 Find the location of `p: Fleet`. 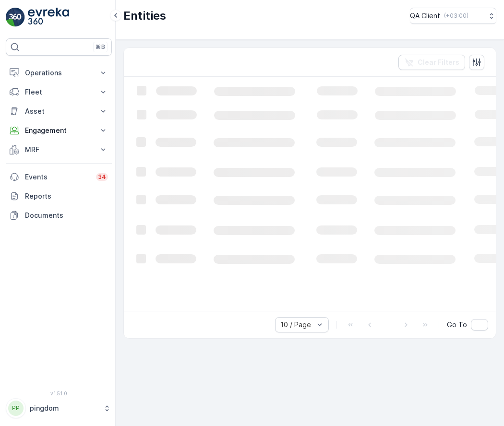

p: Fleet is located at coordinates (59, 92).